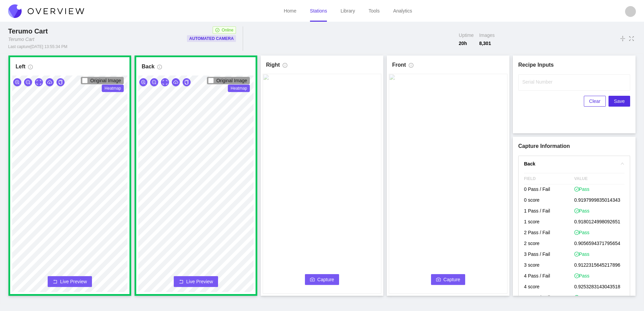 The image size is (644, 311). What do you see at coordinates (549, 287) in the screenshot?
I see `p: 4 score` at bounding box center [549, 287].